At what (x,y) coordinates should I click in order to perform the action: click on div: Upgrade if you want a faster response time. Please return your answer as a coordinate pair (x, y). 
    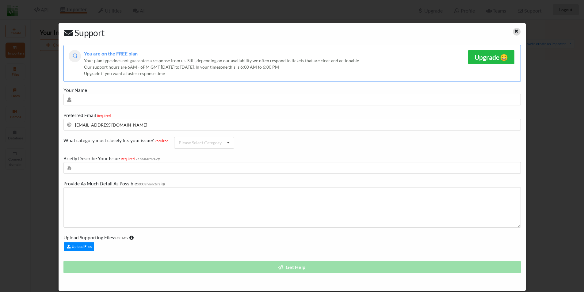
    Looking at the image, I should click on (276, 73).